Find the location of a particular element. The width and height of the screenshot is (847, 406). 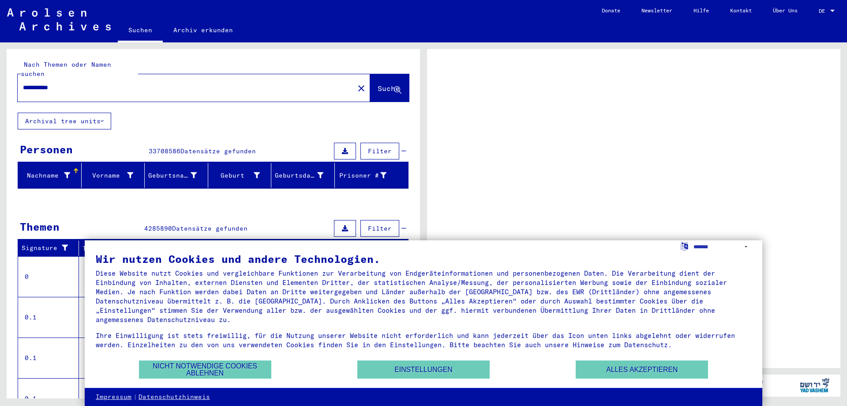

button: Archival tree units is located at coordinates (64, 121).